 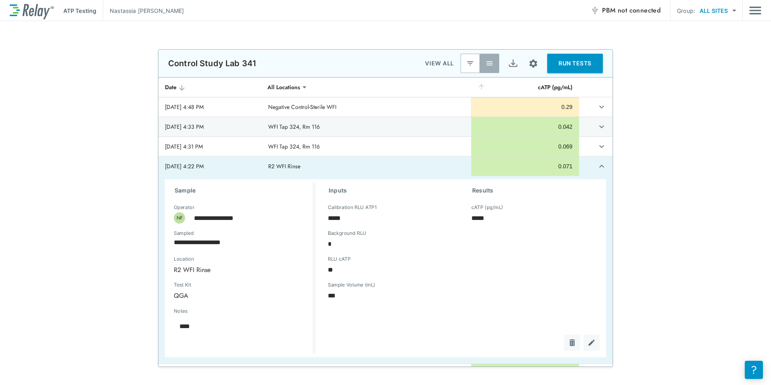 I want to click on img: Settings Icon, so click(x=533, y=63).